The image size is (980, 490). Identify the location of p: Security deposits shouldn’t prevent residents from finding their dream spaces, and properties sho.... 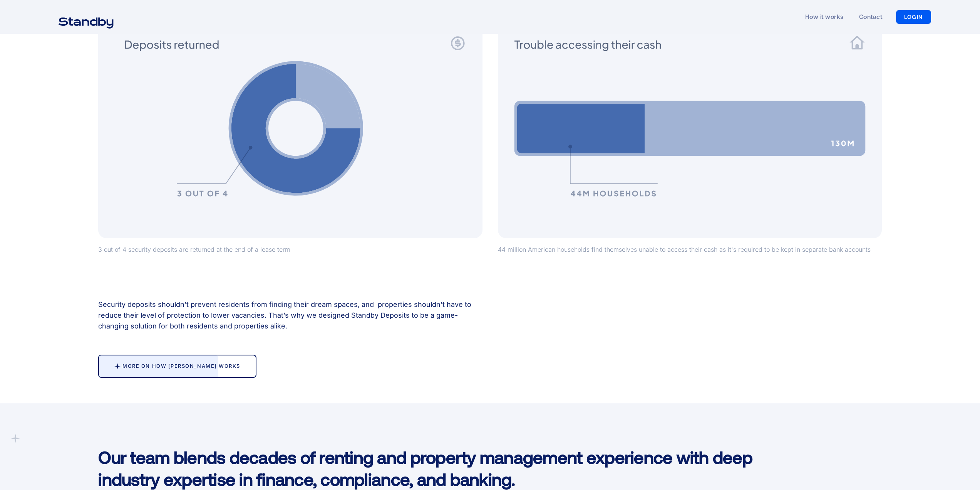
(290, 315).